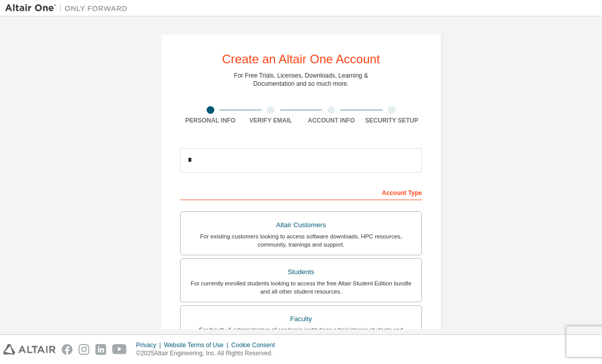 Image resolution: width=602 pixels, height=364 pixels. I want to click on div: Faculty, so click(301, 319).